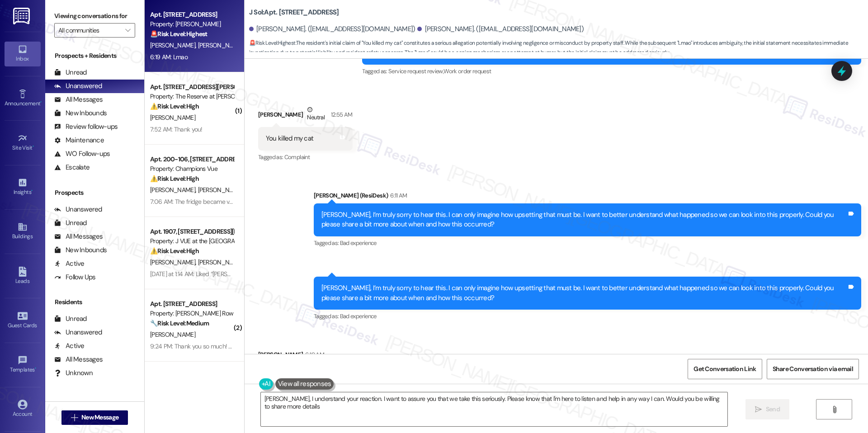 The width and height of the screenshot is (868, 433). What do you see at coordinates (22, 143) in the screenshot?
I see `a: Site Visit •` at bounding box center [22, 143].